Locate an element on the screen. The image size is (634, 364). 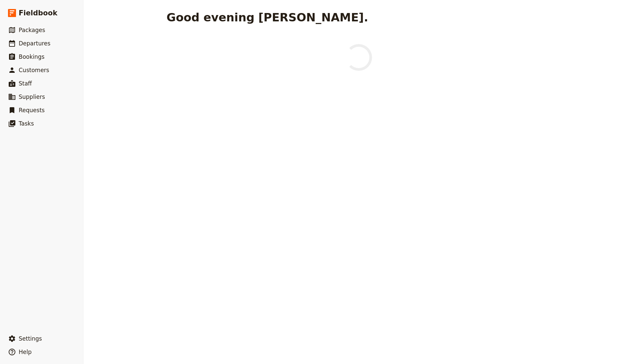
span: Packages is located at coordinates (32, 30).